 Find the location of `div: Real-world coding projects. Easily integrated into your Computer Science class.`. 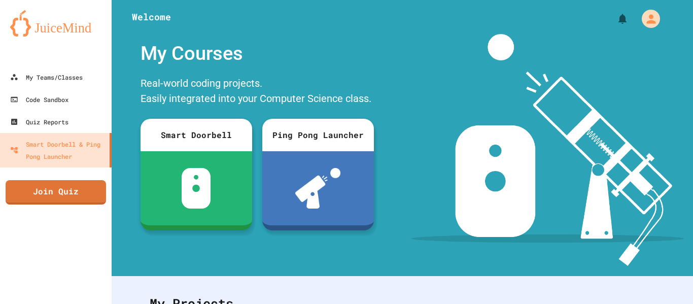

div: Real-world coding projects. Easily integrated into your Computer Science class. is located at coordinates (257, 92).